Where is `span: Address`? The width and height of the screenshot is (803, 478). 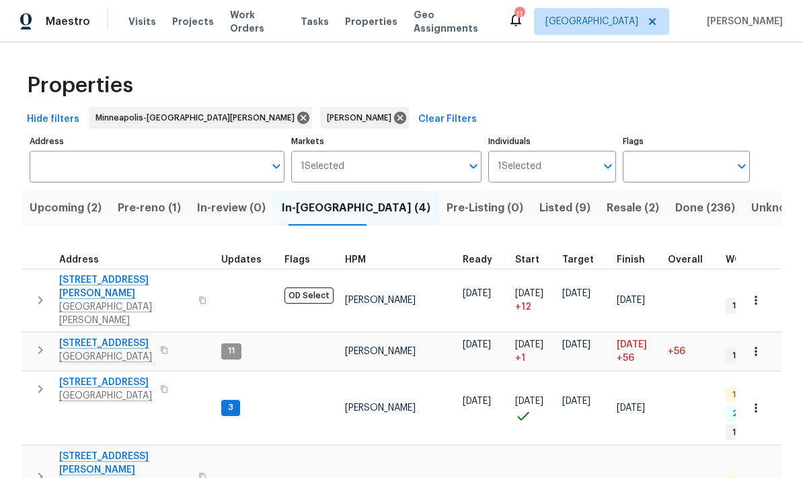
span: Address is located at coordinates (79, 260).